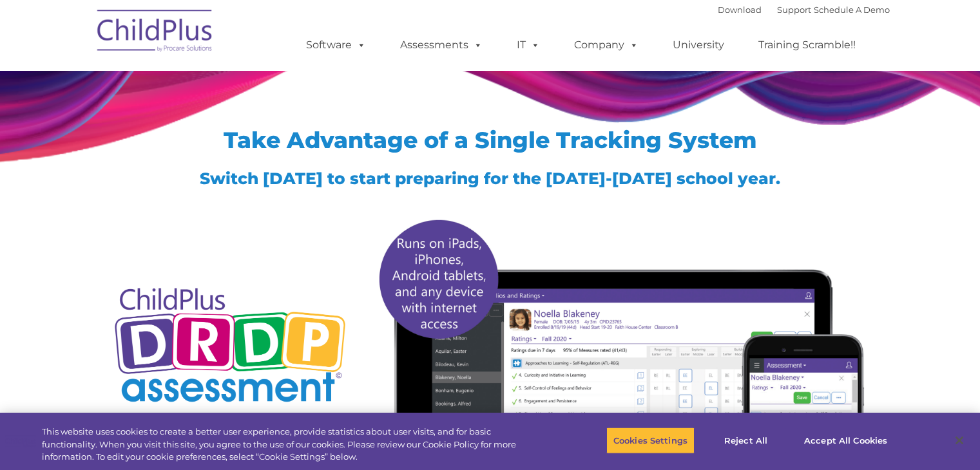  I want to click on a: Download, so click(740, 10).